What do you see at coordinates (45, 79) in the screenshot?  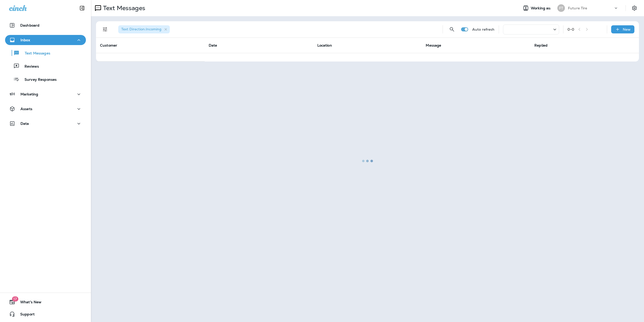 I see `button: Survey Responses` at bounding box center [45, 79].